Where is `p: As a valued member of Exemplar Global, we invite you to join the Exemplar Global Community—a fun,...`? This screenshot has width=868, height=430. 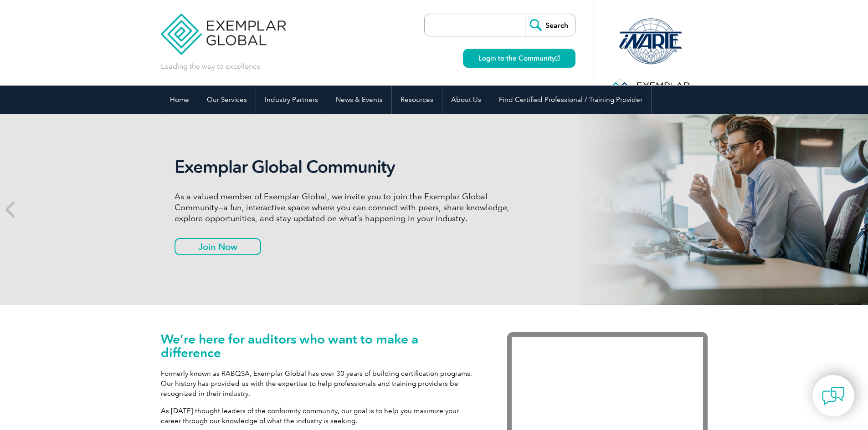
p: As a valued member of Exemplar Global, we invite you to join the Exemplar Global Community—a fun,... is located at coordinates (345, 207).